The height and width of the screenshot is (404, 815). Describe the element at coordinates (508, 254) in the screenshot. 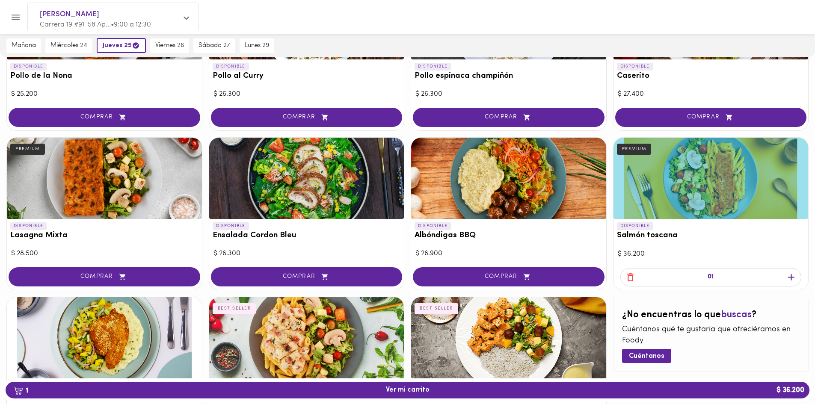

I see `div: $ 26.900` at that location.